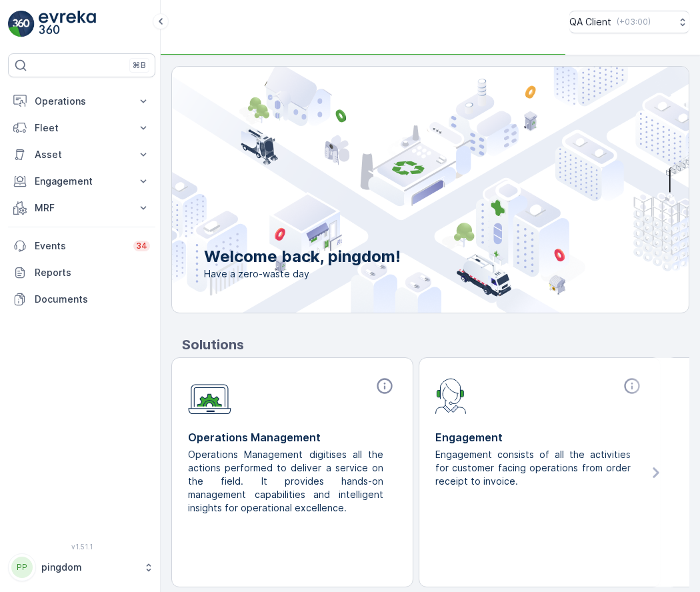 Image resolution: width=700 pixels, height=592 pixels. Describe the element at coordinates (89, 567) in the screenshot. I see `p: pingdom` at that location.